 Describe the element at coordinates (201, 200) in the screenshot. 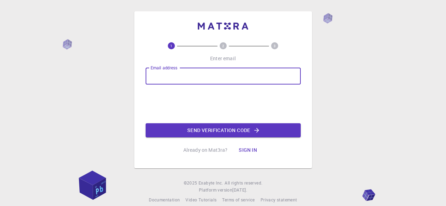

I see `a: Video Tutorials` at that location.